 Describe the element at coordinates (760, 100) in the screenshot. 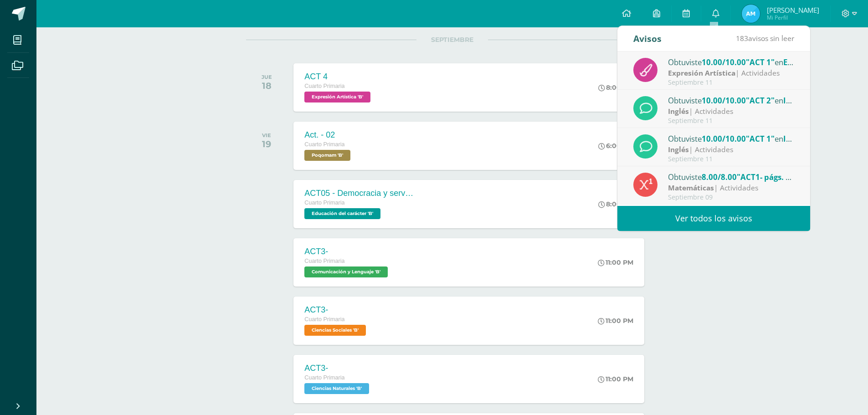

I see `span: "ACT 2"` at that location.